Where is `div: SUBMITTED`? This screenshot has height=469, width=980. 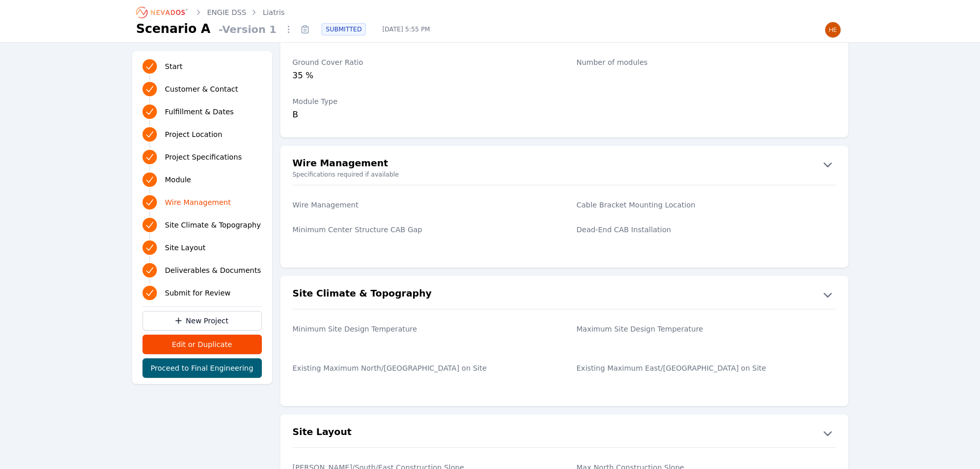 div: SUBMITTED is located at coordinates (344, 30).